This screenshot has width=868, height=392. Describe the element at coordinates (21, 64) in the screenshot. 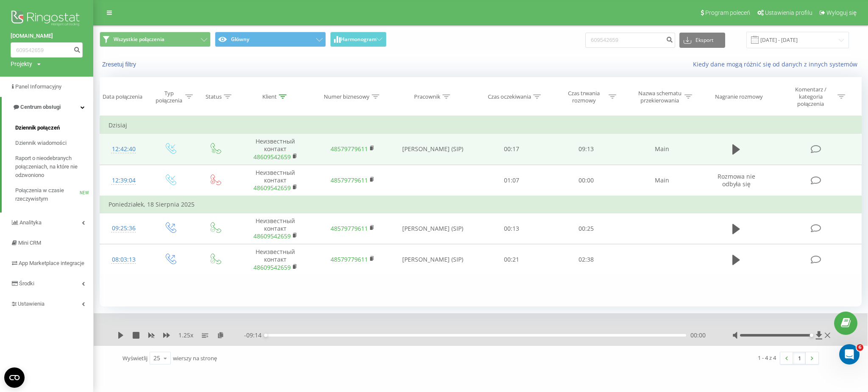

I see `div: Projekty` at that location.